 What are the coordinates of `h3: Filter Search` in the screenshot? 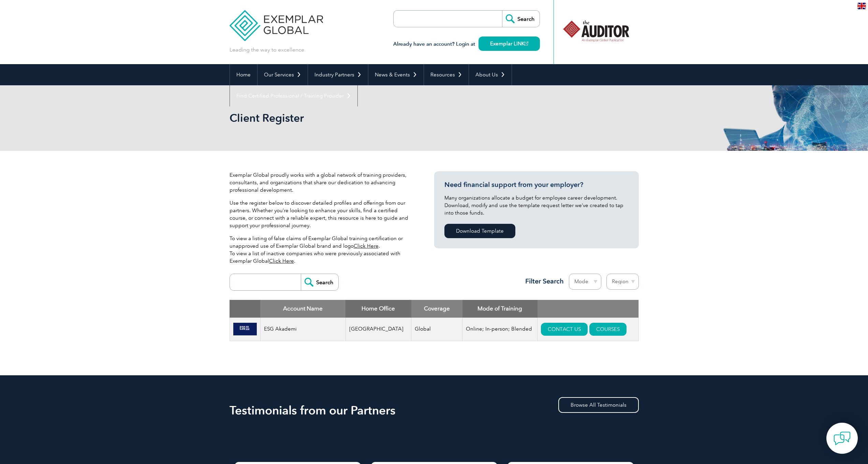 It's located at (542, 281).